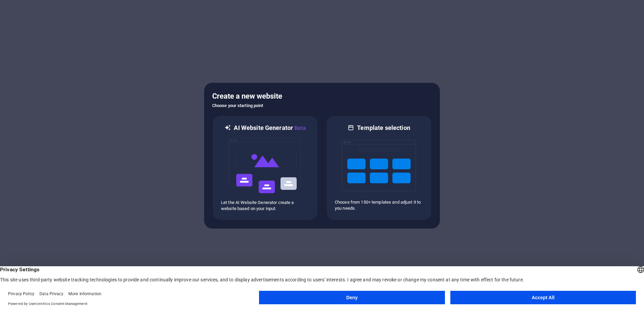 The width and height of the screenshot is (644, 311). Describe the element at coordinates (300, 128) in the screenshot. I see `span: Beta` at that location.